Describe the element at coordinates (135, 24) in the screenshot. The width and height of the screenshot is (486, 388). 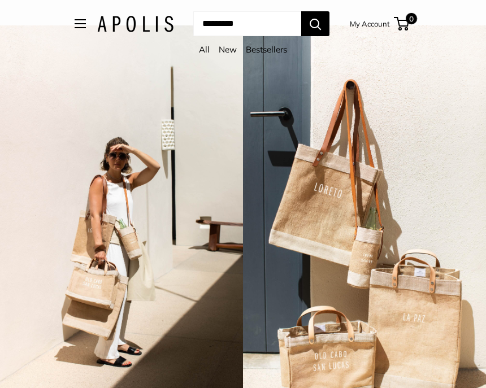
I see `img: Apolis` at that location.